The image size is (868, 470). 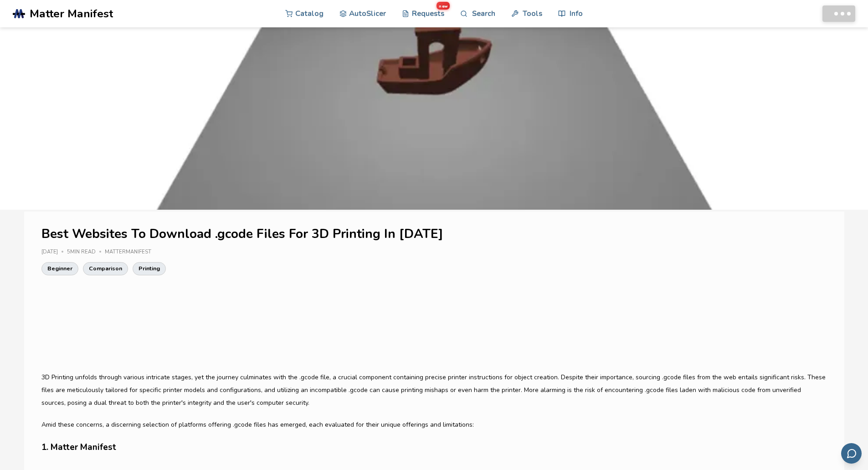 What do you see at coordinates (86, 252) in the screenshot?
I see `div: 5 min read` at bounding box center [86, 252].